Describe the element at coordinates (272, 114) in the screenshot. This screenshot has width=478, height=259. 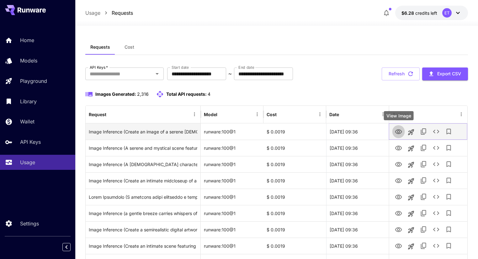
I see `div: Cost` at that location.